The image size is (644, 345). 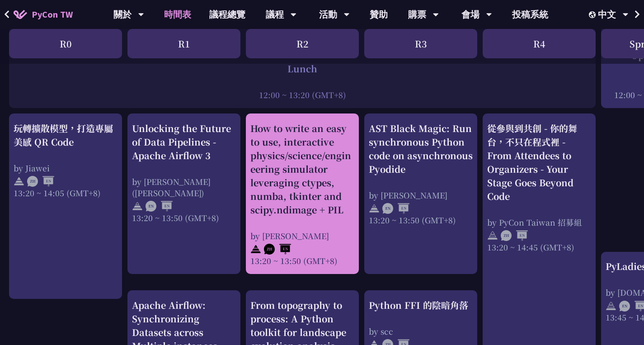 What do you see at coordinates (539, 43) in the screenshot?
I see `div: R4` at bounding box center [539, 43].